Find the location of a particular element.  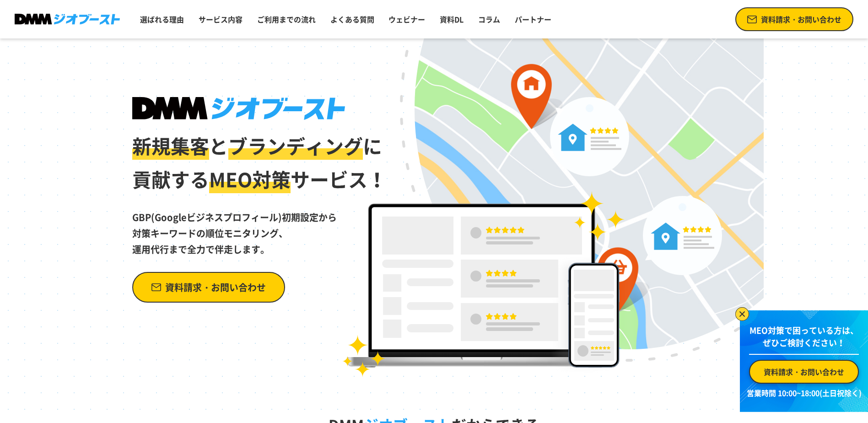

a: ウェビナー is located at coordinates (407, 19).